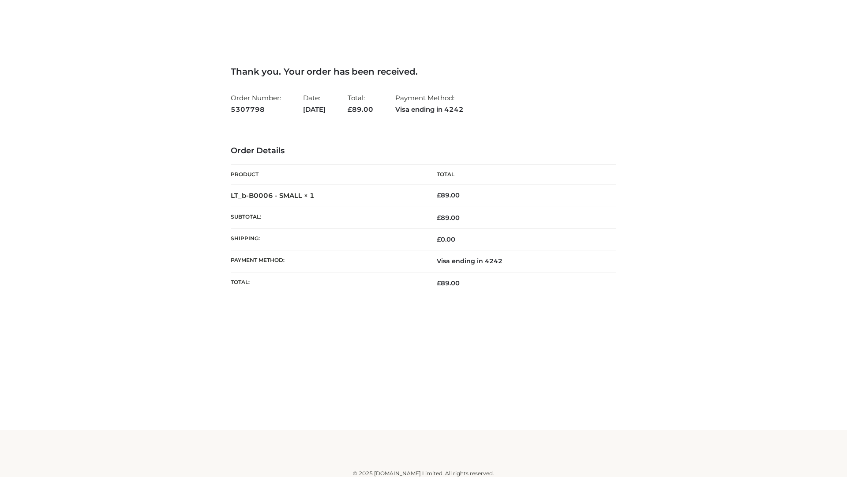 The width and height of the screenshot is (847, 477). Describe the element at coordinates (256, 103) in the screenshot. I see `li: Order Number:` at that location.